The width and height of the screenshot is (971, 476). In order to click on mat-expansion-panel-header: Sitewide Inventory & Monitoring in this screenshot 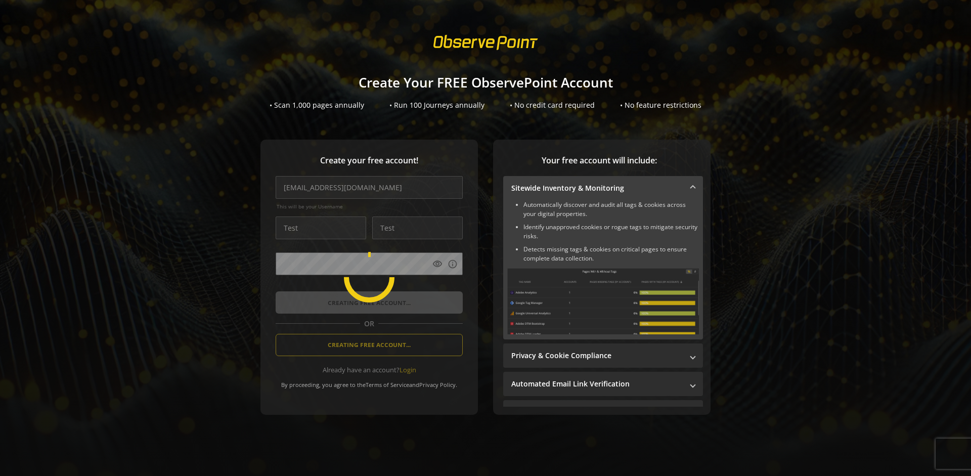, I will do `click(603, 188)`.